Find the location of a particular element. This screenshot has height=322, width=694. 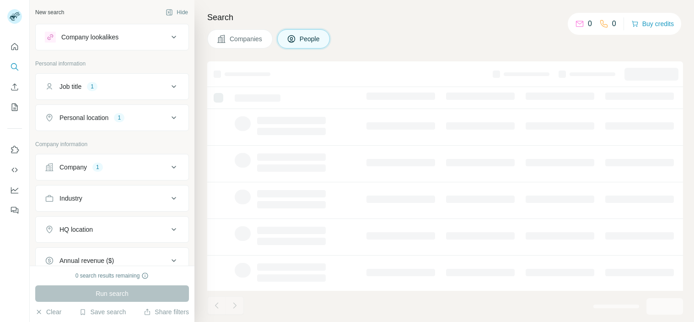

h4: Search is located at coordinates (445, 17).